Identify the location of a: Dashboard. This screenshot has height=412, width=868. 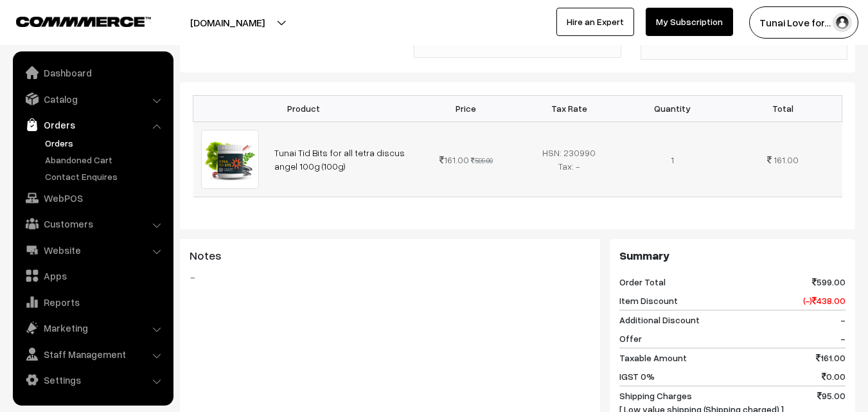
(93, 73).